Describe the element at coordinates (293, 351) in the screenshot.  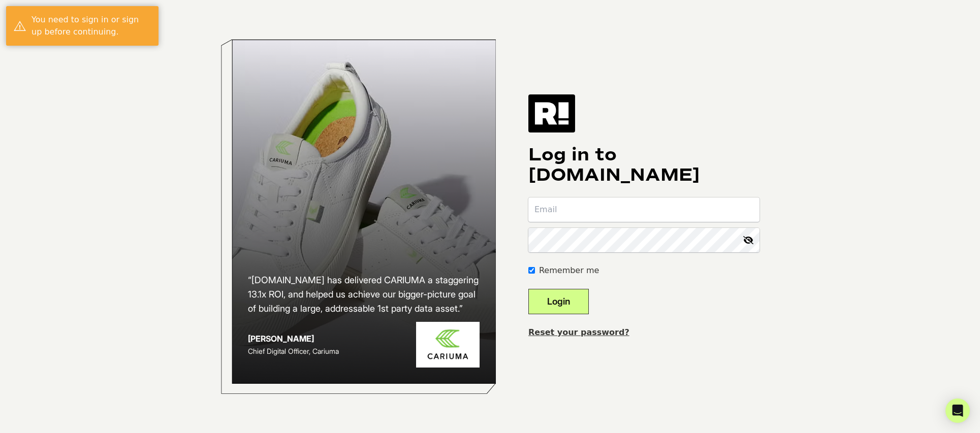
I see `span: Chief Digital Officer, Cariuma` at that location.